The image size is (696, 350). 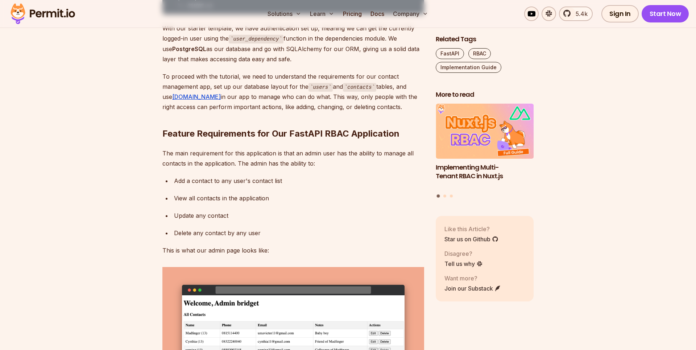 I want to click on li: 1 of 3, so click(x=485, y=147).